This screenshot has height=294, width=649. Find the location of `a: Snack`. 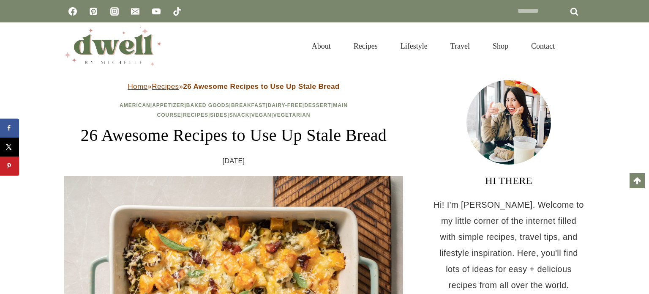

a: Snack is located at coordinates (240, 115).